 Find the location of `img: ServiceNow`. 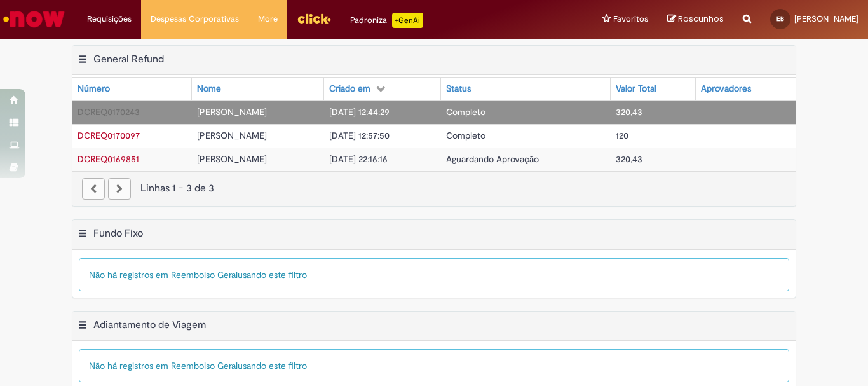

img: ServiceNow is located at coordinates (34, 19).